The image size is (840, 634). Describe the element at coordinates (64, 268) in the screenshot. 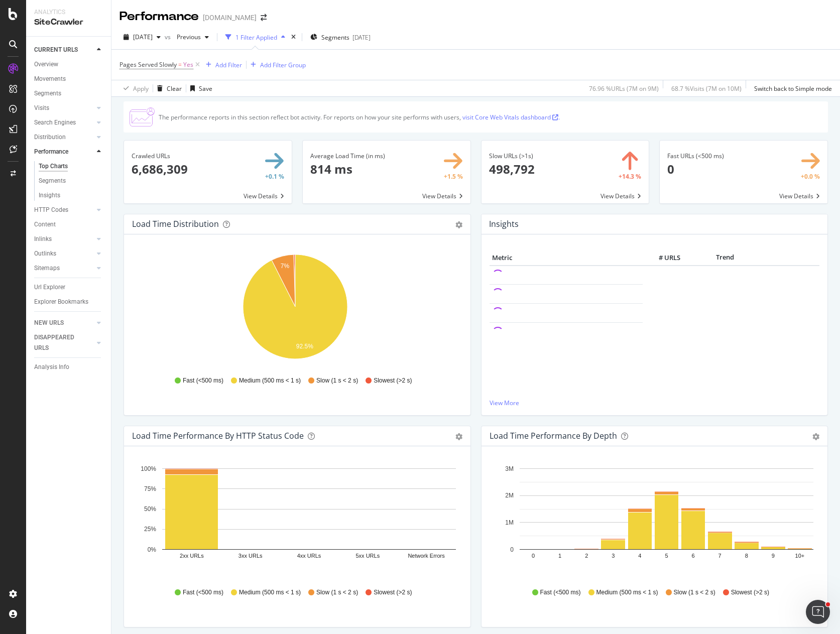

I see `a: Sitemaps` at that location.